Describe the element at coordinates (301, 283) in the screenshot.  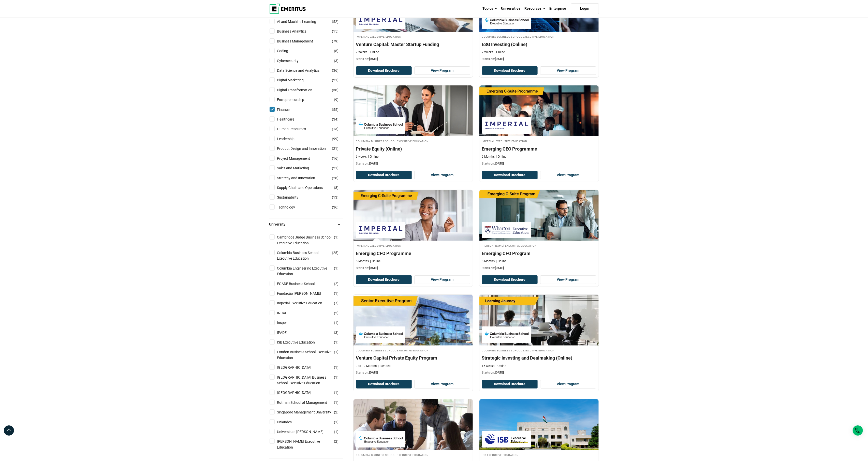
I see `a: EGADE Business School` at that location.